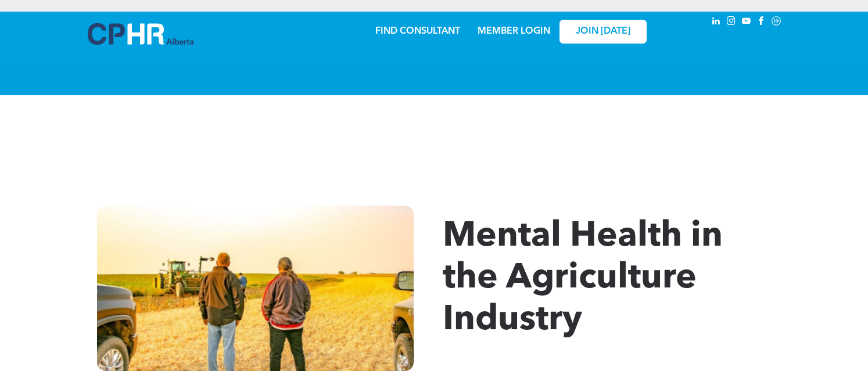 The width and height of the screenshot is (868, 385). I want to click on img: A blue and white logo for cp alberta, so click(141, 34).